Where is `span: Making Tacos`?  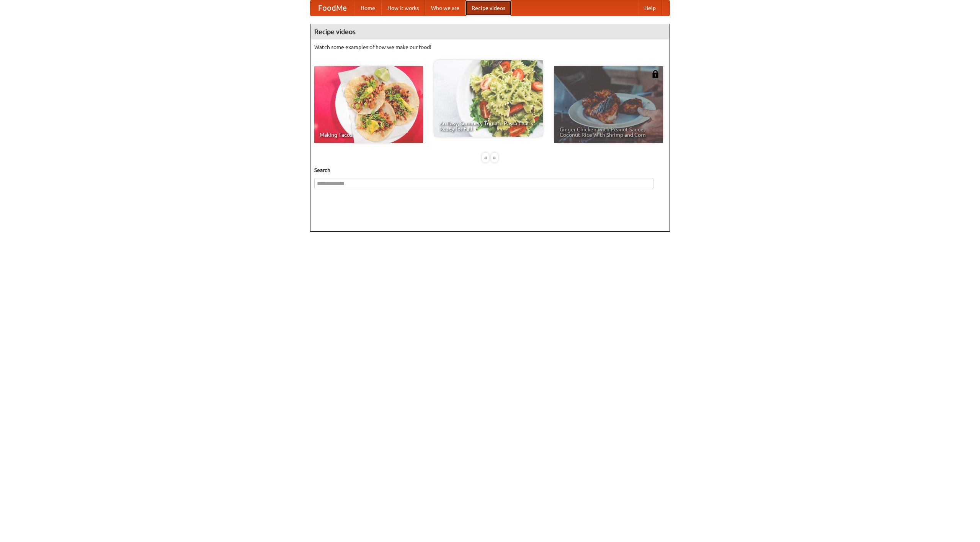 span: Making Tacos is located at coordinates (369, 135).